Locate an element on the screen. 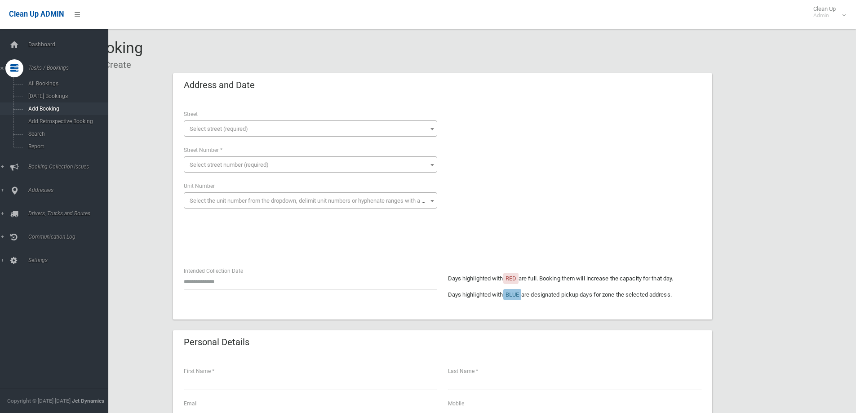  span: Addresses is located at coordinates (70, 190).